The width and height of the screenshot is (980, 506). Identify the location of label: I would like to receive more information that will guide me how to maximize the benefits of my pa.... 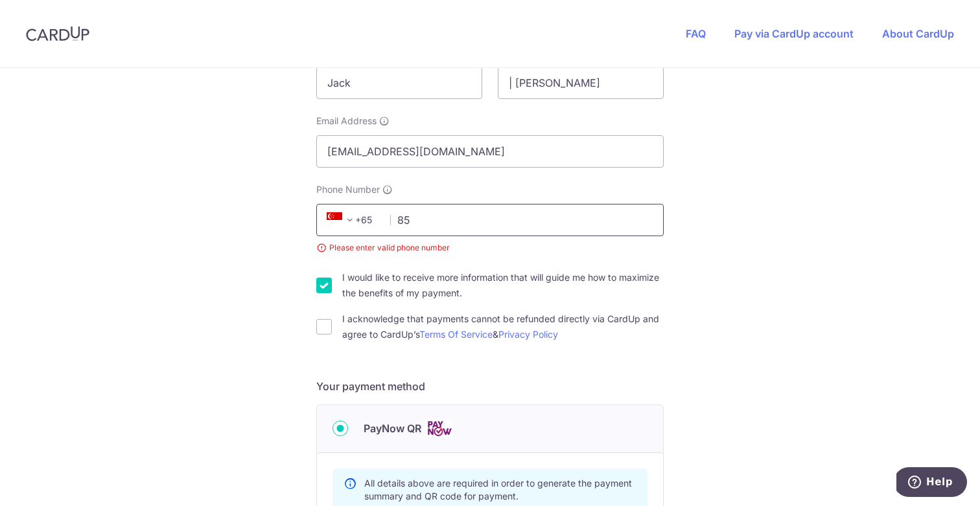
(503, 286).